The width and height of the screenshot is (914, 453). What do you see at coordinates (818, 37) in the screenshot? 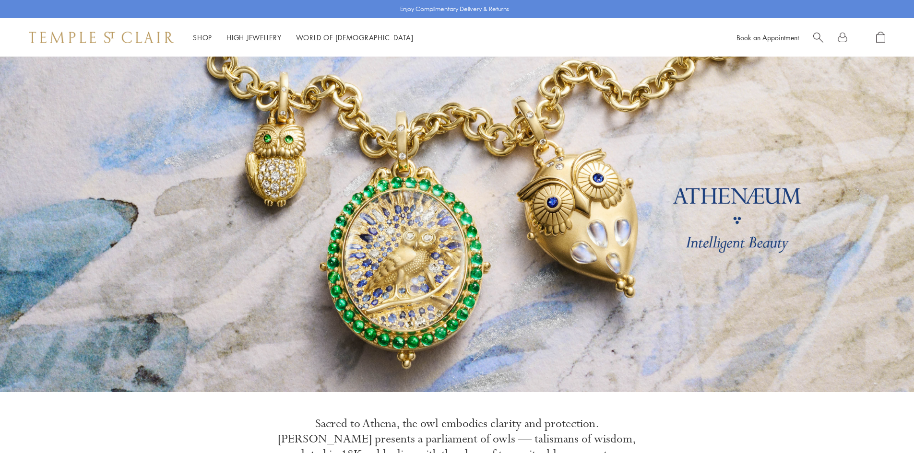
I see `a: Search` at bounding box center [818, 37].